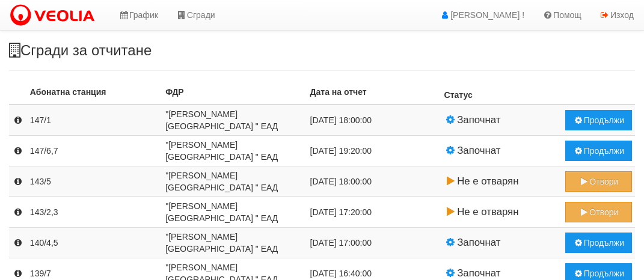  I want to click on h3: Сгради за отчитане, so click(322, 51).